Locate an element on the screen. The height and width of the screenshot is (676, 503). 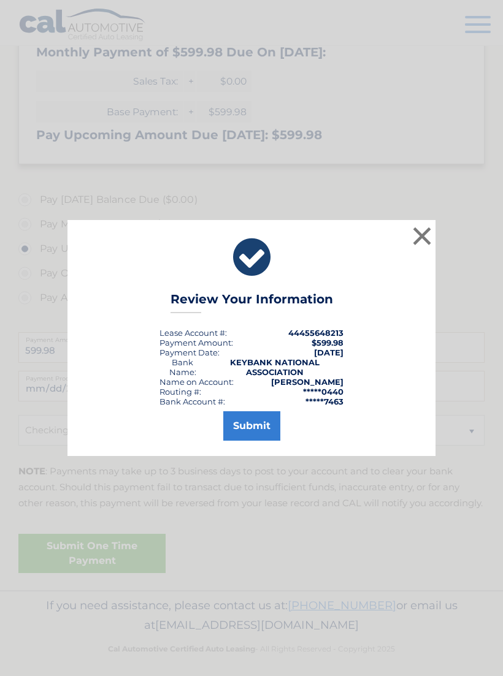
span: $599.98 is located at coordinates (327, 343).